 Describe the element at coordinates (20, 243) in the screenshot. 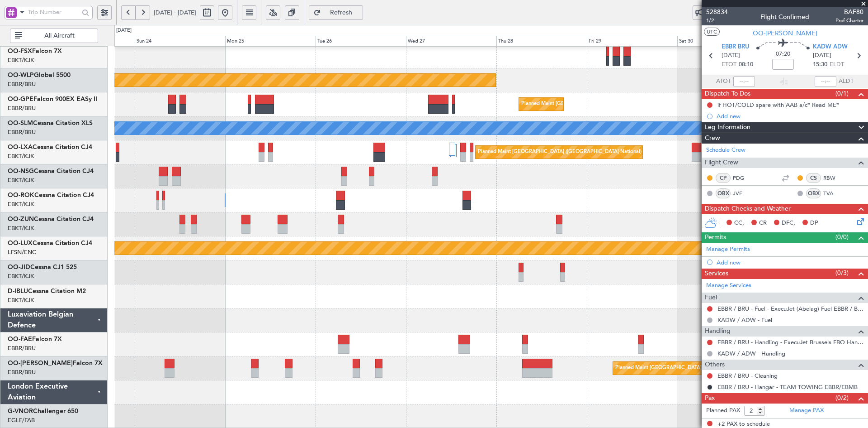

I see `span: OO-LUX` at that location.